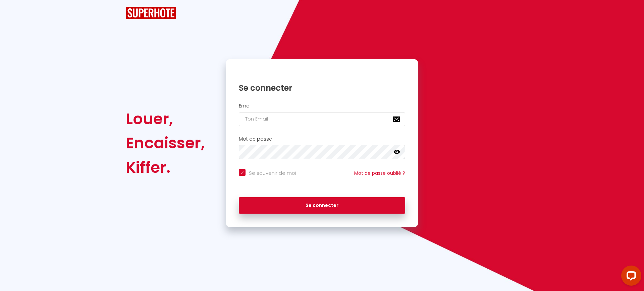 This screenshot has height=291, width=644. Describe the element at coordinates (322, 206) in the screenshot. I see `button: Se connecter` at that location.